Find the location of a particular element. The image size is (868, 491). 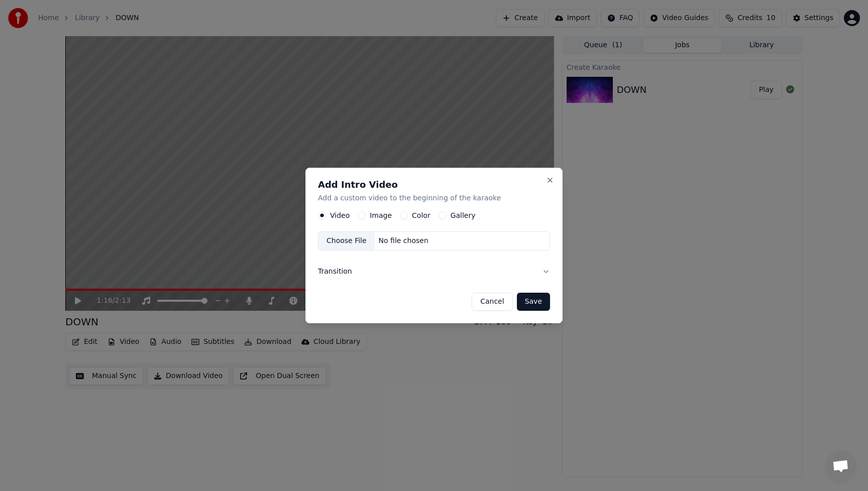

label: Image is located at coordinates (381, 215).